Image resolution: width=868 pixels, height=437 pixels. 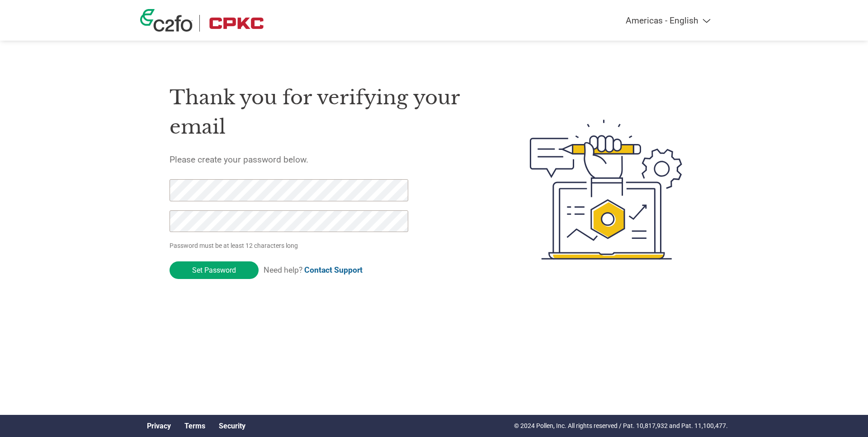 What do you see at coordinates (232, 426) in the screenshot?
I see `a: Security` at bounding box center [232, 426].